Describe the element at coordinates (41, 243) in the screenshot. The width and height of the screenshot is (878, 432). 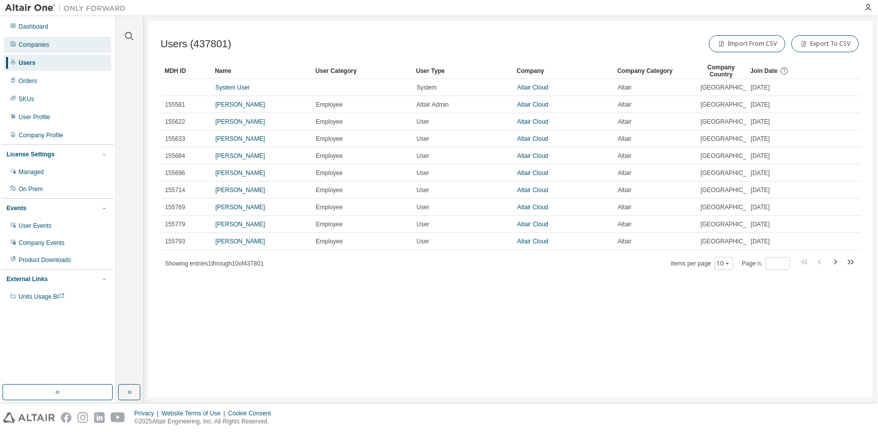
I see `div: Company Events` at that location.